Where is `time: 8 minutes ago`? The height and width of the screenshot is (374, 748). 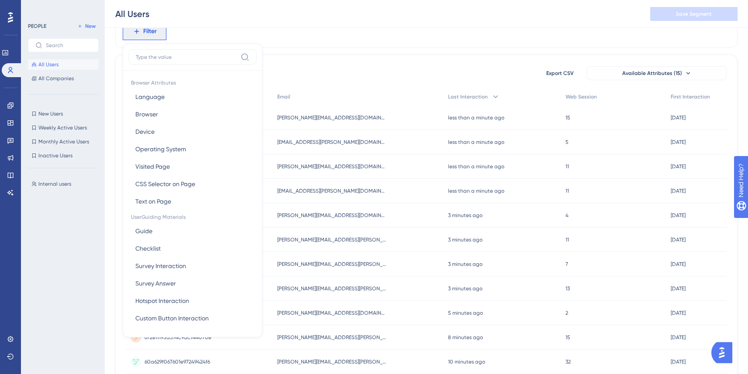 time: 8 minutes ago is located at coordinates (465, 338).